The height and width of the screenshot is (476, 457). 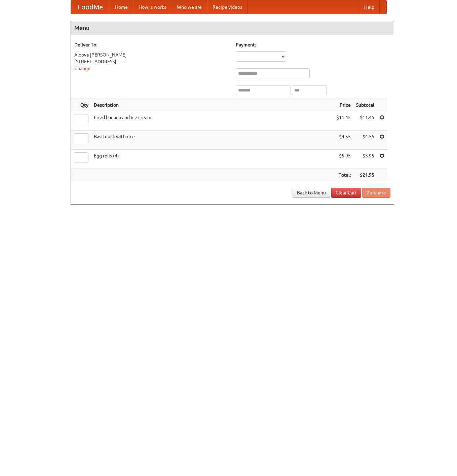 I want to click on th: Qty, so click(x=81, y=105).